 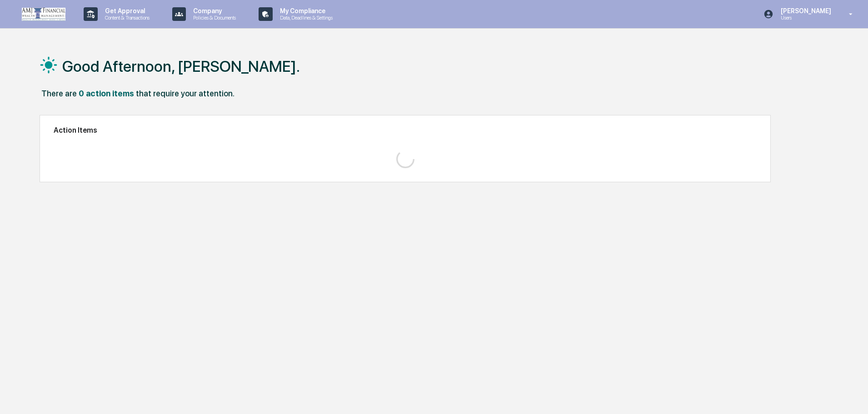 I want to click on p: Data, Deadlines & Settings, so click(x=305, y=18).